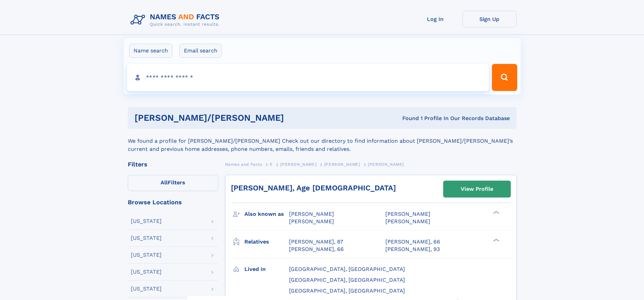  Describe the element at coordinates (267, 214) in the screenshot. I see `h3: Also known as` at that location.